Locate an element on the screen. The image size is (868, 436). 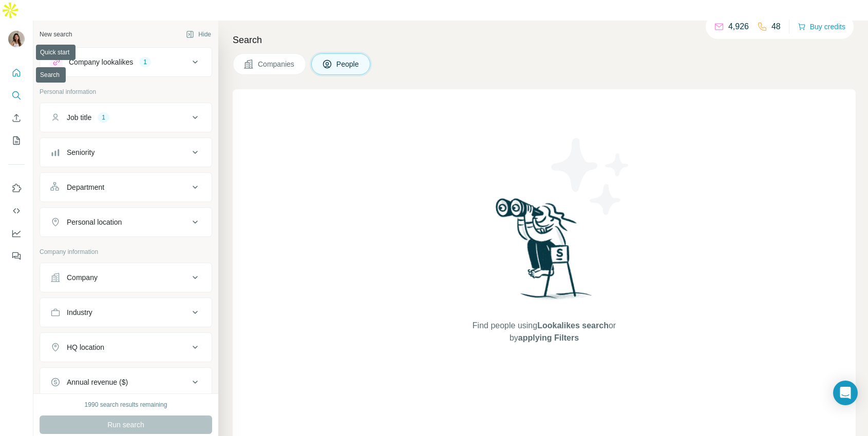
div: HQ location is located at coordinates (85, 347).